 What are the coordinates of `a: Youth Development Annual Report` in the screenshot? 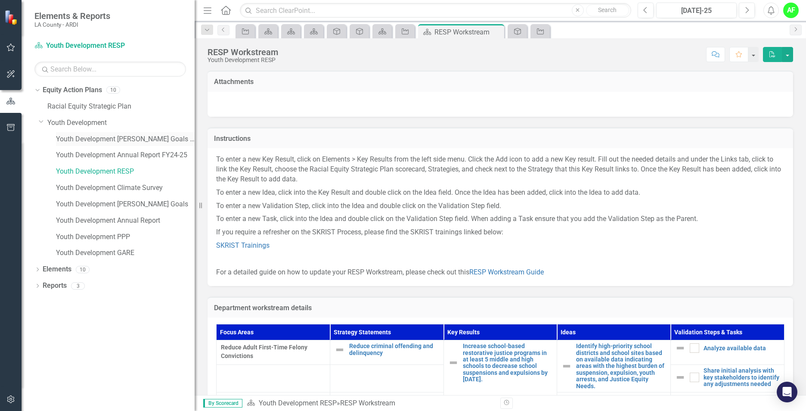 It's located at (125, 221).